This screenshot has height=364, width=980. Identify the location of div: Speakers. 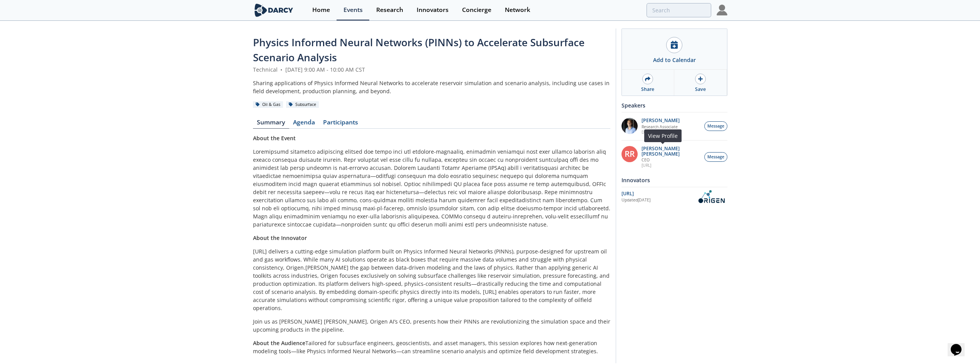
(675, 106).